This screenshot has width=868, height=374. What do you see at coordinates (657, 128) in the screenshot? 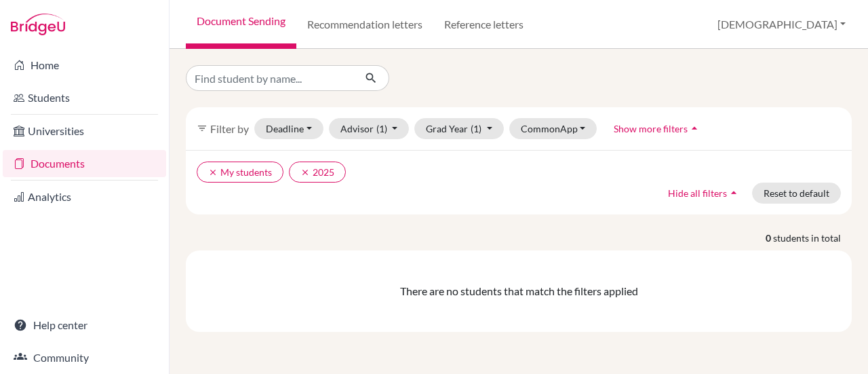
I see `button: Show more filtersarrow_drop_up` at bounding box center [657, 128].